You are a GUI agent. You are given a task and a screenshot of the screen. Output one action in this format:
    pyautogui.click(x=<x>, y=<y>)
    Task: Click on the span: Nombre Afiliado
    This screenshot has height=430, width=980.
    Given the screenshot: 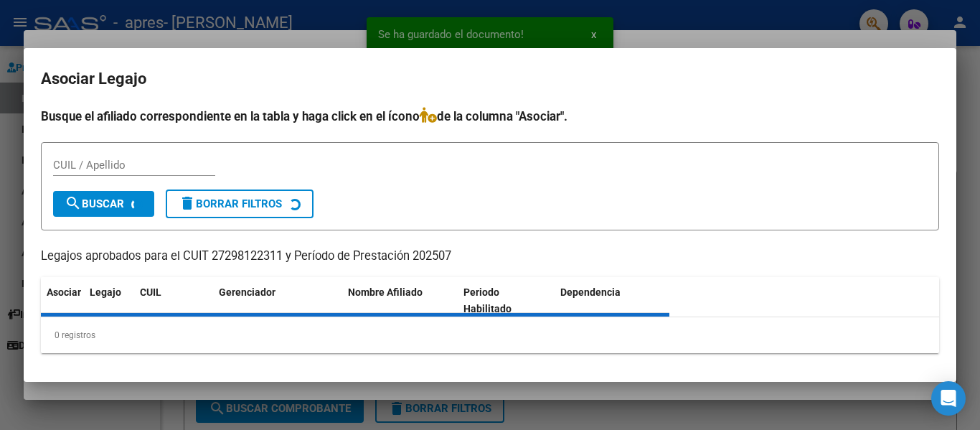 What is the action you would take?
    pyautogui.click(x=385, y=292)
    